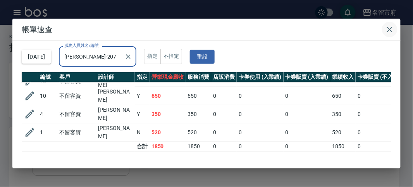 This screenshot has width=413, height=187. I want to click on button: 重設, so click(202, 57).